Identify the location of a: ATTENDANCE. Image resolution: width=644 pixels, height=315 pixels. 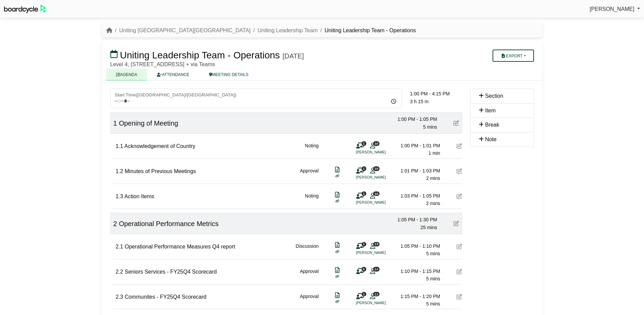
(173, 74).